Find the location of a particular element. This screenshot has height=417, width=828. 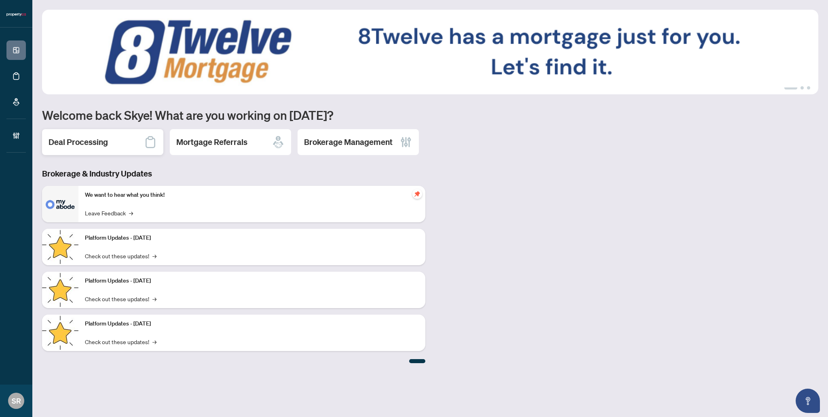

p: We want to hear what you think! is located at coordinates (252, 195).